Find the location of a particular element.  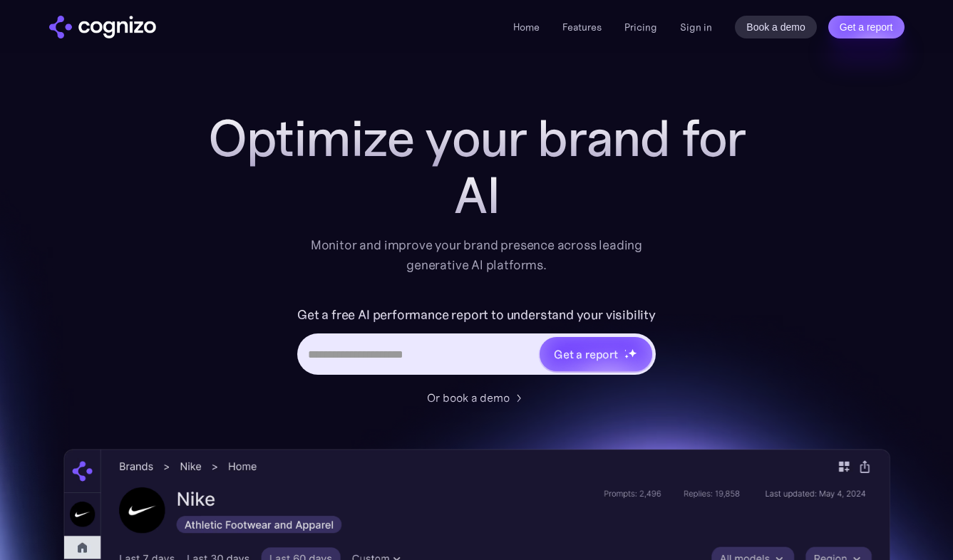

div: Get a report is located at coordinates (586, 354).